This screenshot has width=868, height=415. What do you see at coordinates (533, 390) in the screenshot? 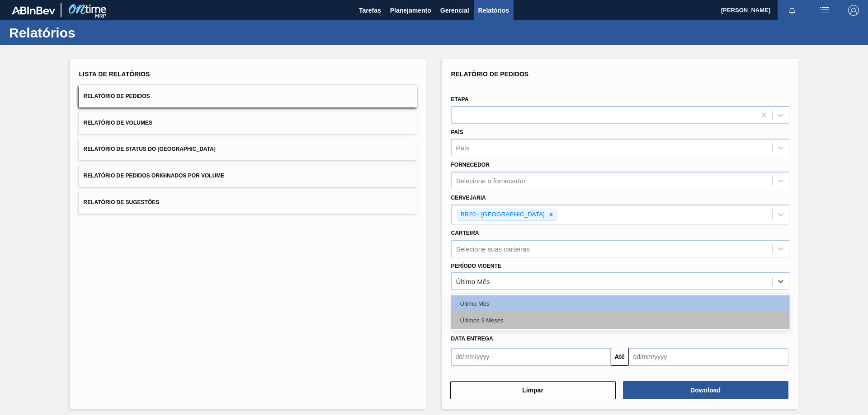
I see `button: Limpar` at bounding box center [533, 390].